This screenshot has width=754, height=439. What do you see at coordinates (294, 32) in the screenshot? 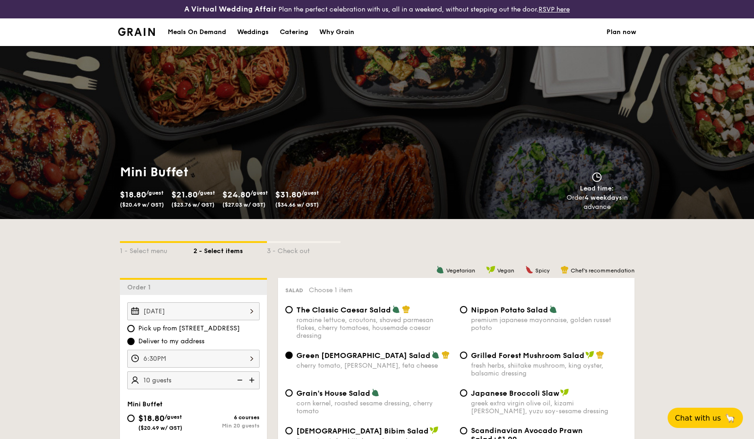
I see `div: Catering` at bounding box center [294, 32].